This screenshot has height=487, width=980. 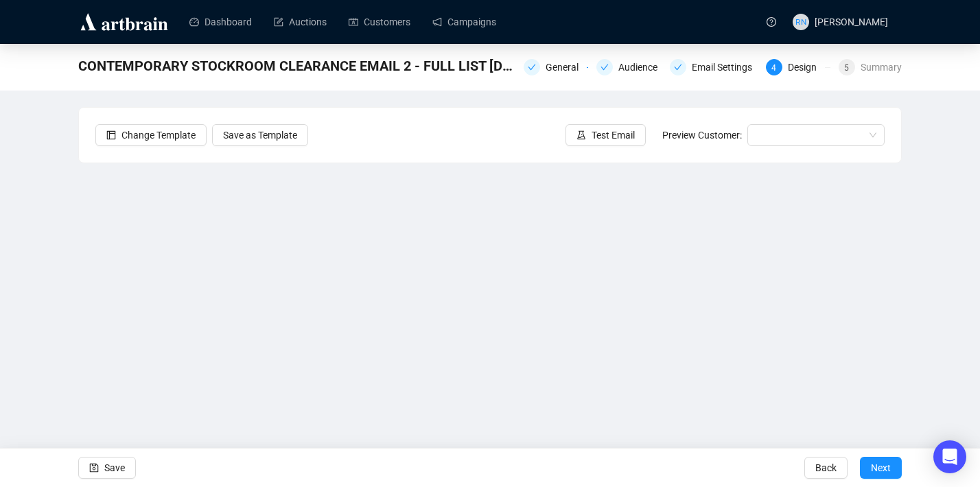 What do you see at coordinates (107, 468) in the screenshot?
I see `button: Save` at bounding box center [107, 468].